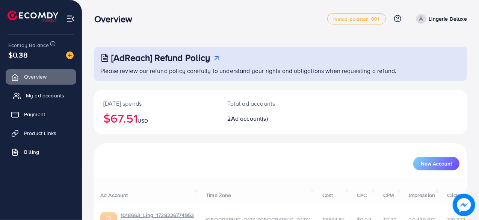 The image size is (479, 220). What do you see at coordinates (33, 16) in the screenshot?
I see `a: logo` at bounding box center [33, 16].